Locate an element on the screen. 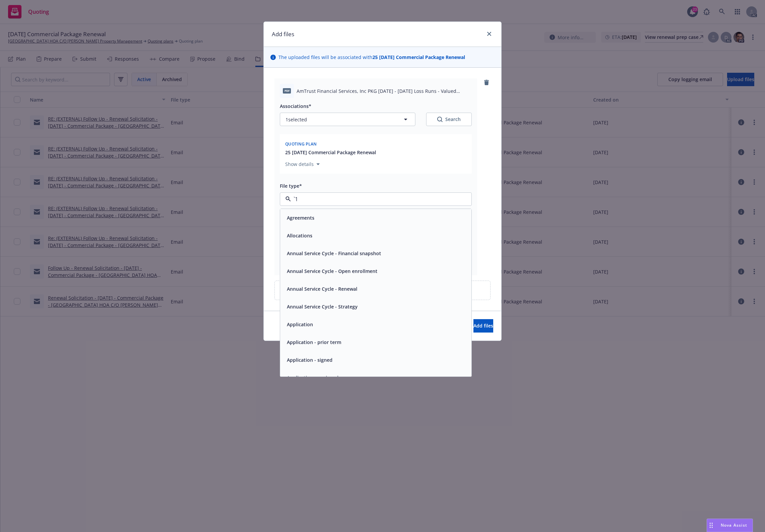 Image resolution: width=765 pixels, height=532 pixels. div: Search is located at coordinates (449, 119).